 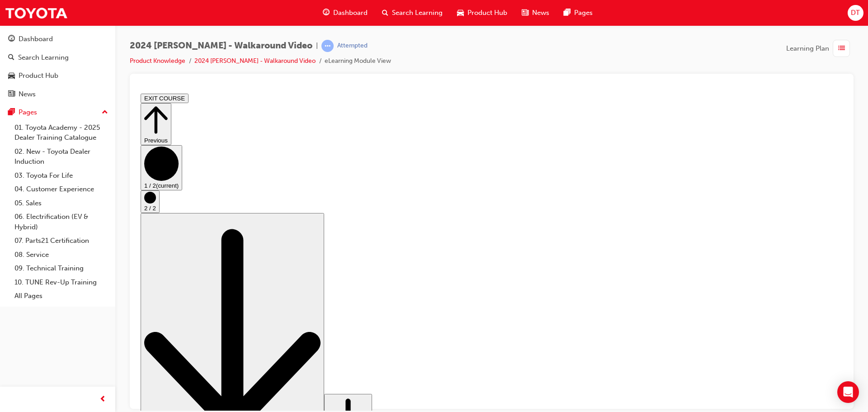 I want to click on span: Product Hub, so click(x=487, y=13).